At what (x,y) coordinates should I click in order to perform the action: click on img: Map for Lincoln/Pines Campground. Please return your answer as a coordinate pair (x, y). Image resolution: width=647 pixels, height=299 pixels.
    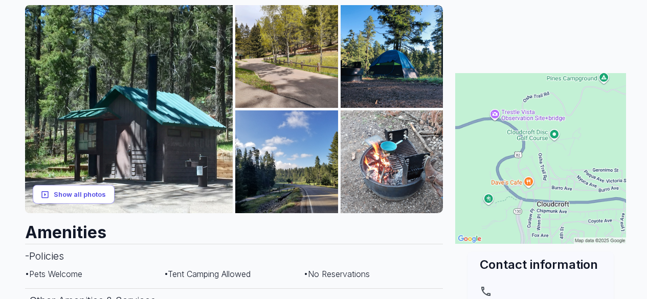
    Looking at the image, I should click on (541, 159).